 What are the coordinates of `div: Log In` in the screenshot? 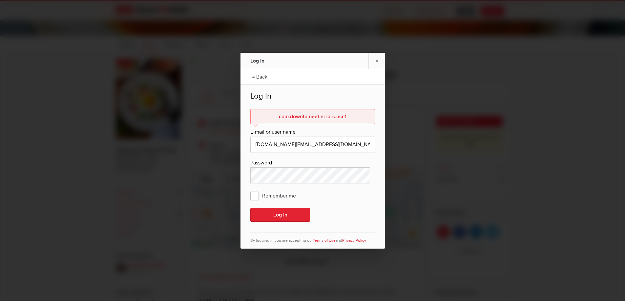 It's located at (286, 61).